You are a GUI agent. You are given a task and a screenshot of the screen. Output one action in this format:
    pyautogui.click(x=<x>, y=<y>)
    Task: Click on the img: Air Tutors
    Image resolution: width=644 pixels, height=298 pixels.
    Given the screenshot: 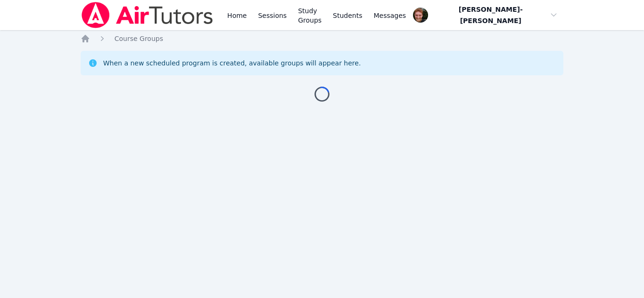 What is the action you would take?
    pyautogui.click(x=147, y=15)
    